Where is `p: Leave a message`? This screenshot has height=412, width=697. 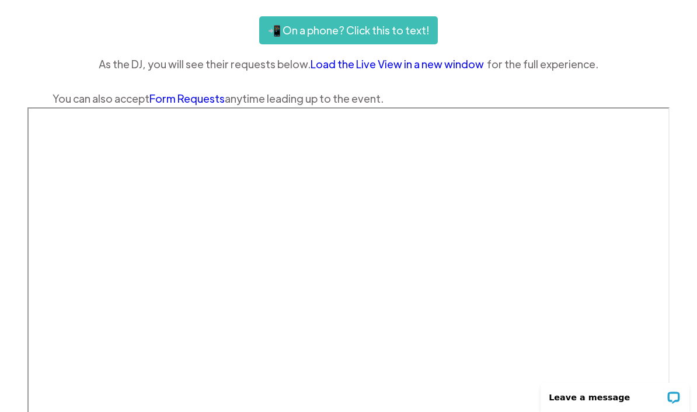
p: Leave a message is located at coordinates (74, 22).